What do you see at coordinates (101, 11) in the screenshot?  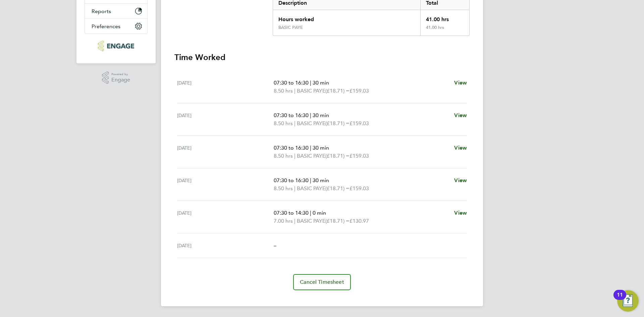 I see `span: Reports` at bounding box center [101, 11].